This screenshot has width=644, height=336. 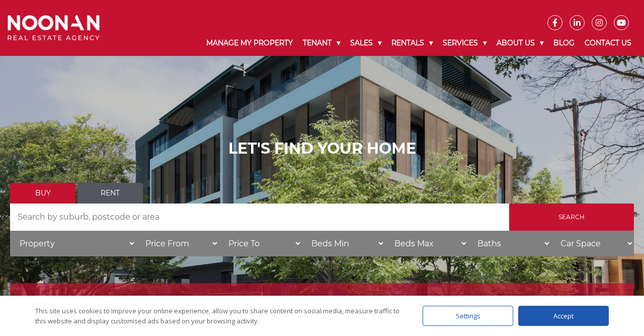 I want to click on a: Blog, so click(x=564, y=43).